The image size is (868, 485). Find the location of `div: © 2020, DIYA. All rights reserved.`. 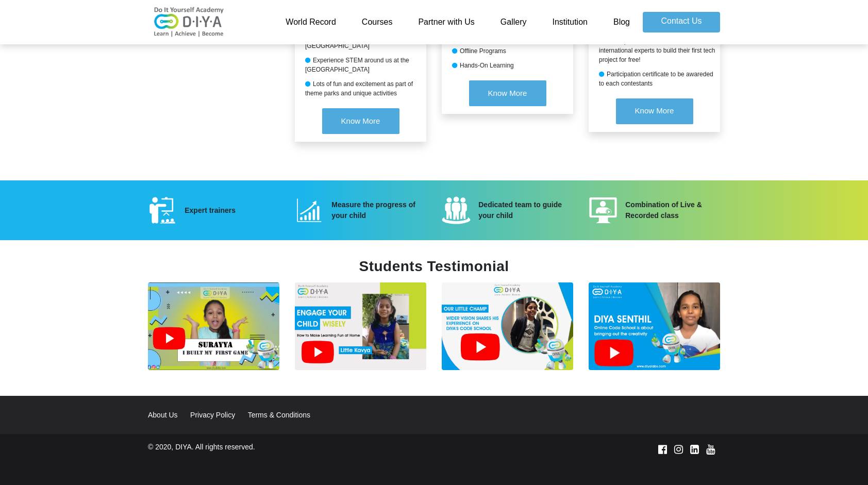

div: © 2020, DIYA. All rights reserved. is located at coordinates (336, 450).